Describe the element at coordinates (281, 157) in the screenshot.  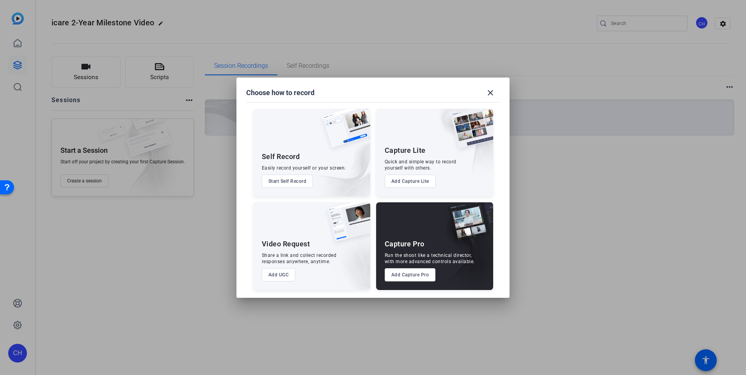
I see `div: Self Record` at that location.